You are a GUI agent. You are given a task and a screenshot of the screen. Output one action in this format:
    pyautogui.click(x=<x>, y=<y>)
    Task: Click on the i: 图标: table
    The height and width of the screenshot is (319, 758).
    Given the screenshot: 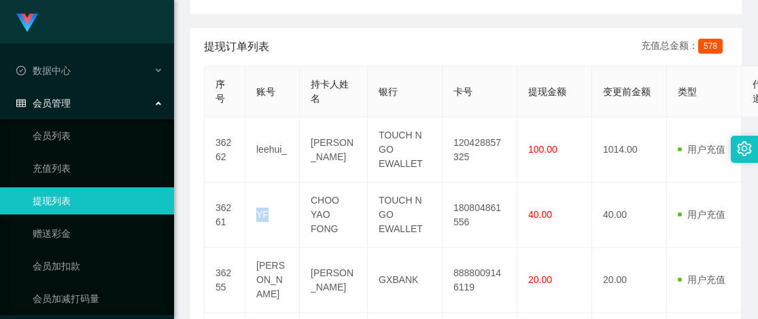 What is the action you would take?
    pyautogui.click(x=21, y=103)
    